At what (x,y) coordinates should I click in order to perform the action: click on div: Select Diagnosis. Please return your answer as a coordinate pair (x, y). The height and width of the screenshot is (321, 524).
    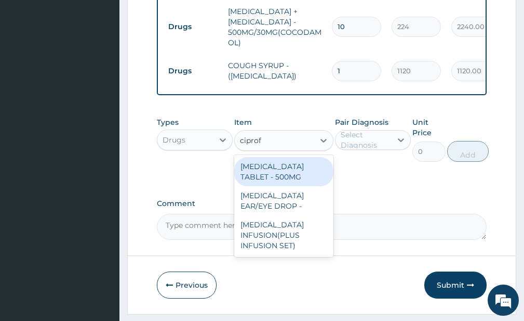
    Looking at the image, I should click on (366, 140).